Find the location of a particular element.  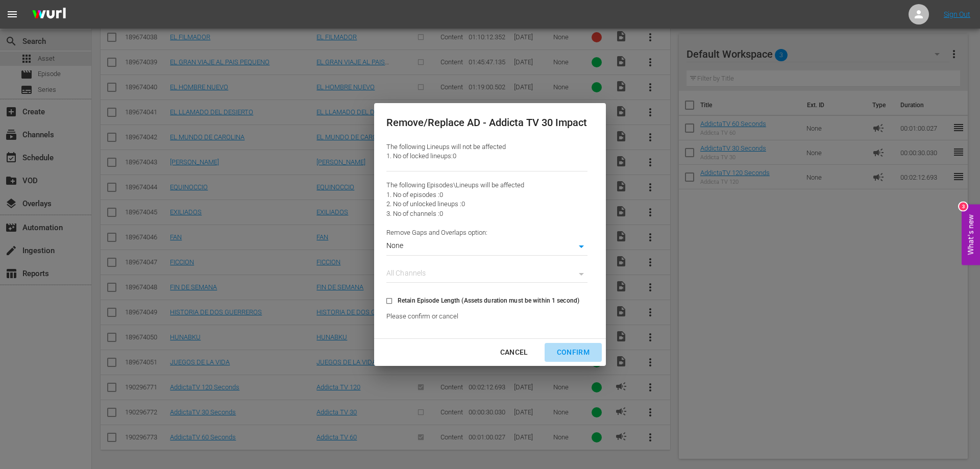

div: Confirm is located at coordinates (573, 352).